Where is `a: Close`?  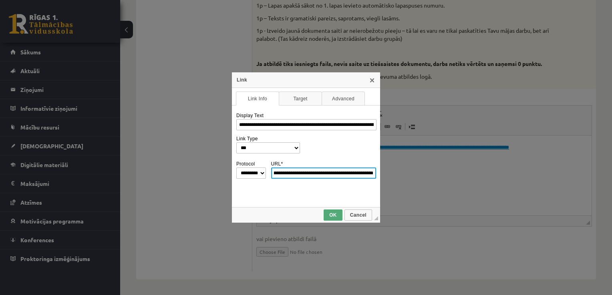 a: Close is located at coordinates (372, 80).